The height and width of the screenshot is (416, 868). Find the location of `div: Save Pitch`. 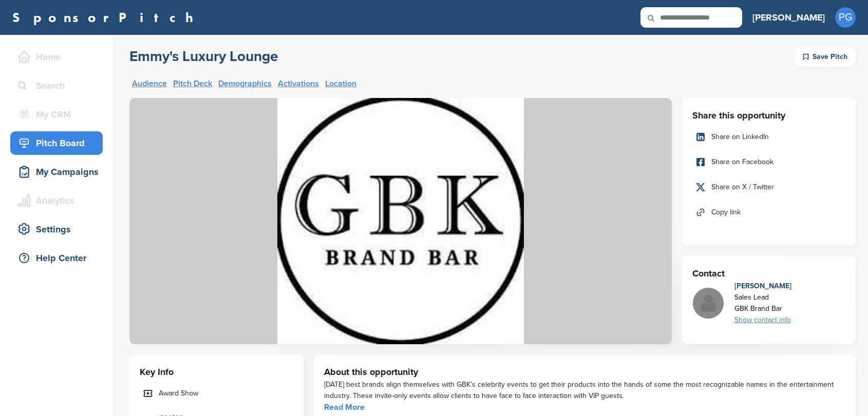

div: Save Pitch is located at coordinates (826, 57).